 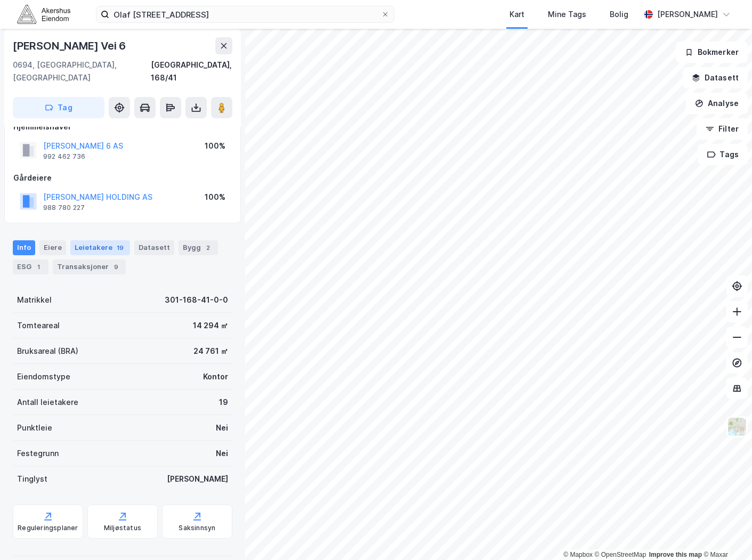 What do you see at coordinates (44, 14) in the screenshot?
I see `img: akershus-eiendom-logo.9091f326c980b4bce74ccdd9f866810c.svg` at bounding box center [44, 14].